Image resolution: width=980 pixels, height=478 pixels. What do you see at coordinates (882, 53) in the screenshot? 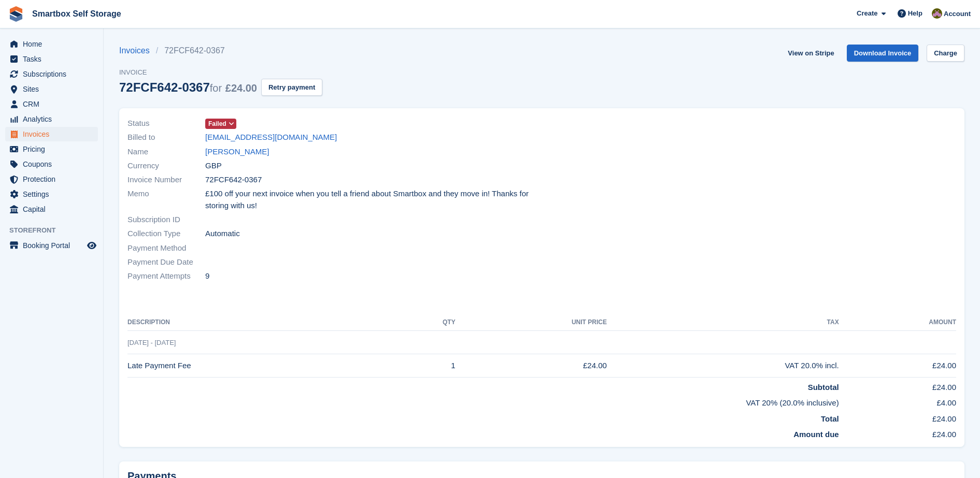
I see `a: Download Invoice` at bounding box center [882, 53].